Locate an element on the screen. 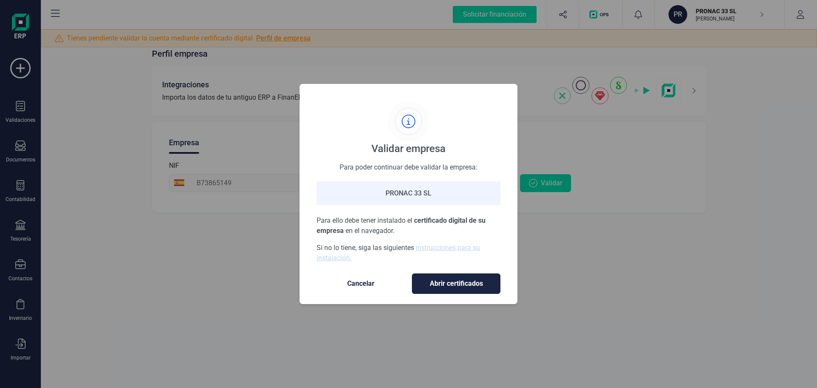  div: PRONAC 33 SL is located at coordinates (409, 193).